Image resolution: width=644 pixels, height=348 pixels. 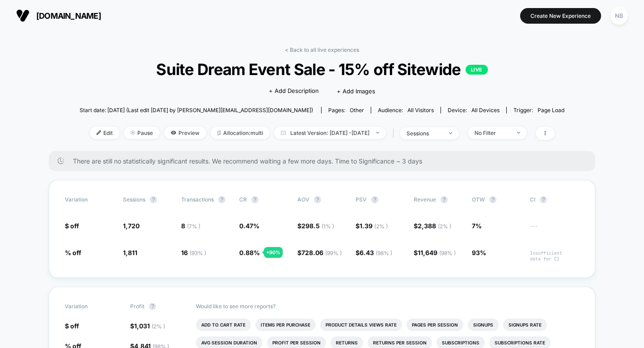 I want to click on p: Would like to see more reports?, so click(x=388, y=306).